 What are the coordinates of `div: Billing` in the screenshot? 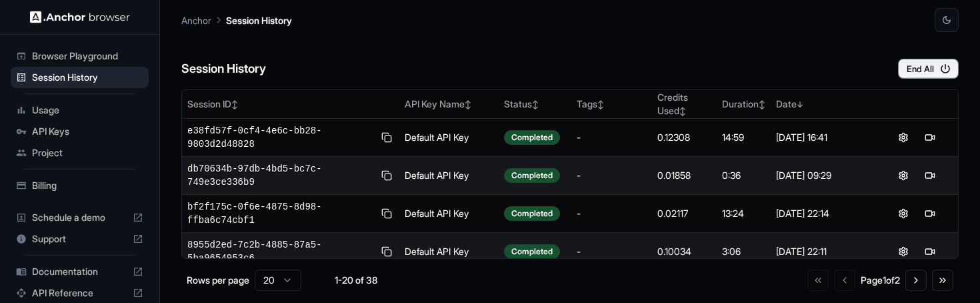 It's located at (80, 186).